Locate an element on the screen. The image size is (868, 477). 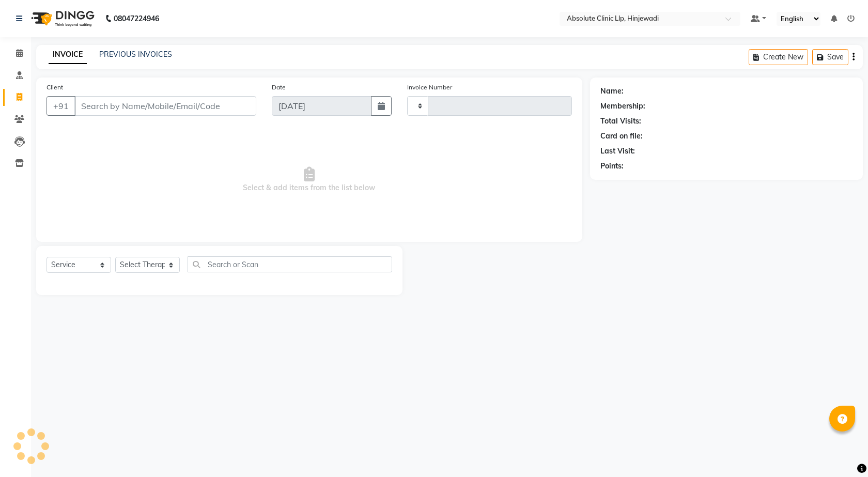
label: Invoice Number is located at coordinates (429, 88).